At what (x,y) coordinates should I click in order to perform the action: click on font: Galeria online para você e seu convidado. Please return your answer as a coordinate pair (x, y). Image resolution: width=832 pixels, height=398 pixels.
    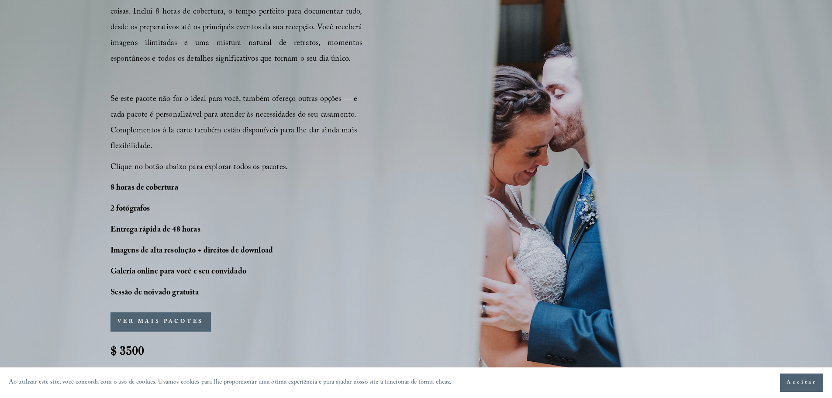
    Looking at the image, I should click on (178, 272).